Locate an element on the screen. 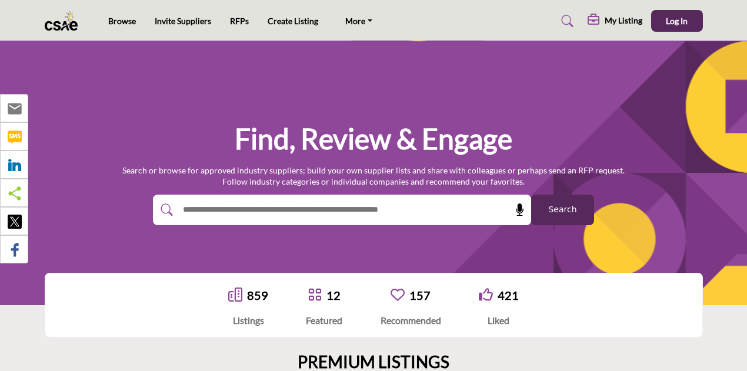 The image size is (747, 371). a: 12 is located at coordinates (333, 295).